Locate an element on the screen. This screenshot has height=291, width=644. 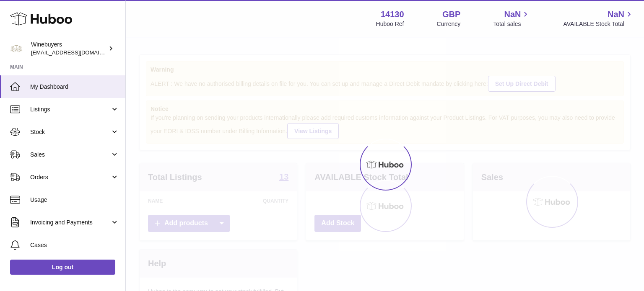
span: Sales is located at coordinates (70, 155).